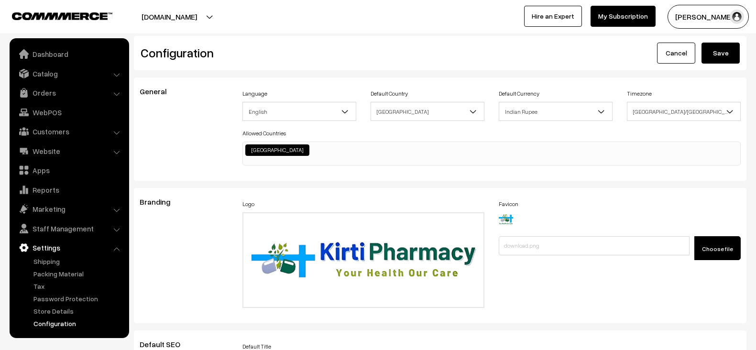 The height and width of the screenshot is (350, 756). Describe the element at coordinates (737, 17) in the screenshot. I see `img: user` at that location.